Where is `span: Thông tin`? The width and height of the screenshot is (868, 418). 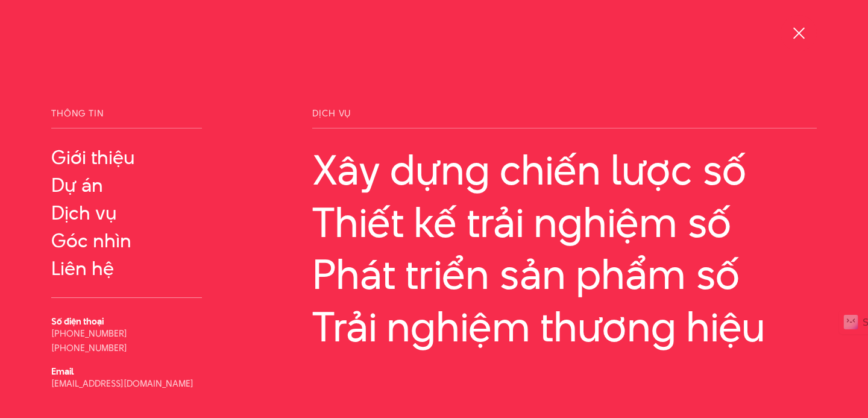
span: Thông tin is located at coordinates (127, 118).